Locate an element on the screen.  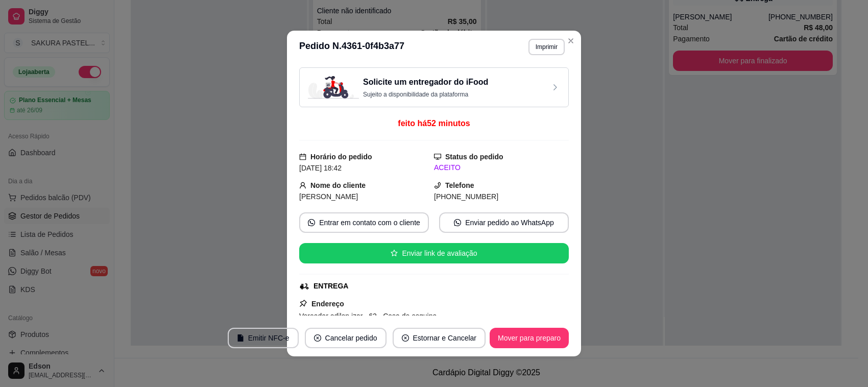
span: file is located at coordinates (240, 338).